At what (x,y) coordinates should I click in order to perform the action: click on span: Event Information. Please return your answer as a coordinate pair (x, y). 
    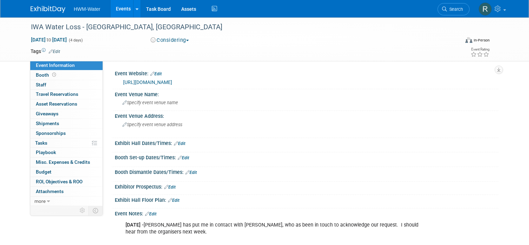
    Looking at the image, I should click on (55, 65).